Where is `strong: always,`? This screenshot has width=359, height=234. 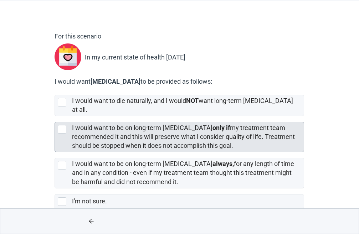 strong: always, is located at coordinates (223, 163).